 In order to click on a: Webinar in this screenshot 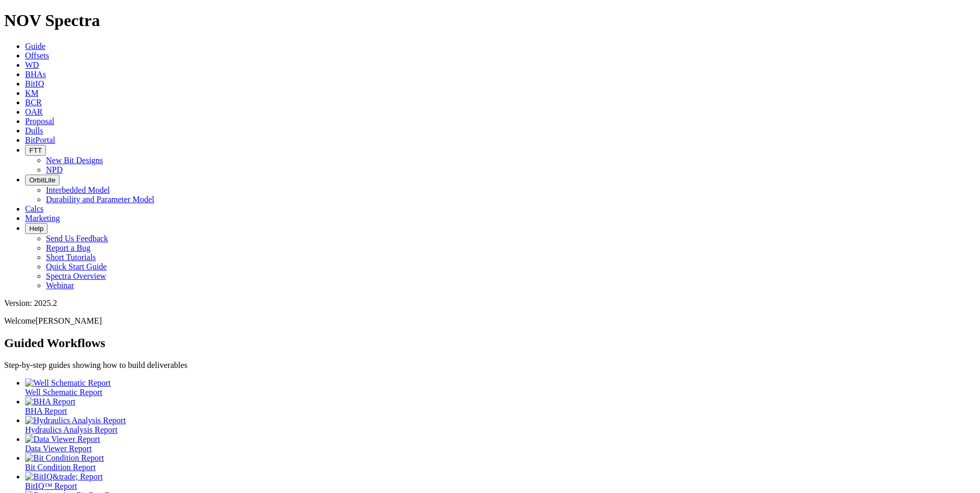, I will do `click(60, 285)`.